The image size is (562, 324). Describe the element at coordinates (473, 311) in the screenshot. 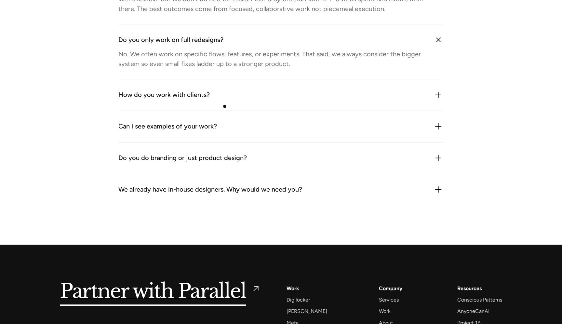

I see `a: AnyoneCanAI` at that location.